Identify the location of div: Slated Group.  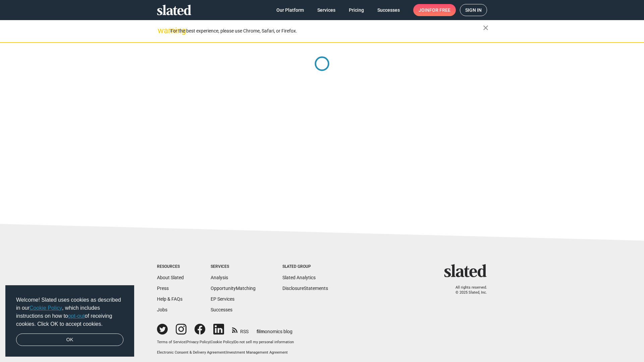
(305, 267).